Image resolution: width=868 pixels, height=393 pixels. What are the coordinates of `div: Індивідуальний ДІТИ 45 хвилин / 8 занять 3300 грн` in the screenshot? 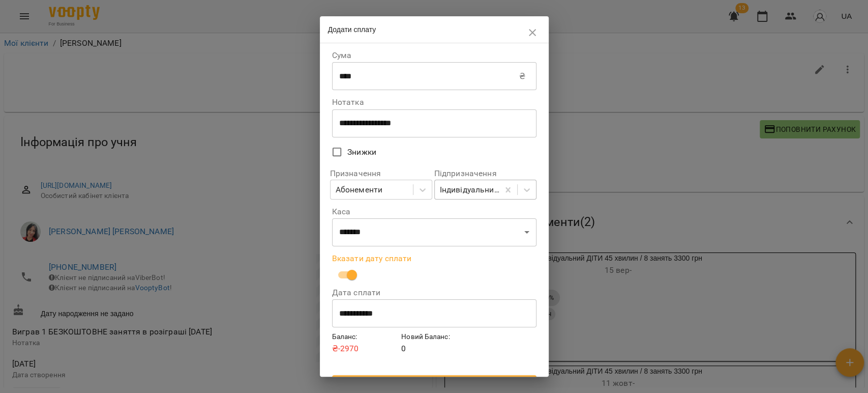 It's located at (470, 190).